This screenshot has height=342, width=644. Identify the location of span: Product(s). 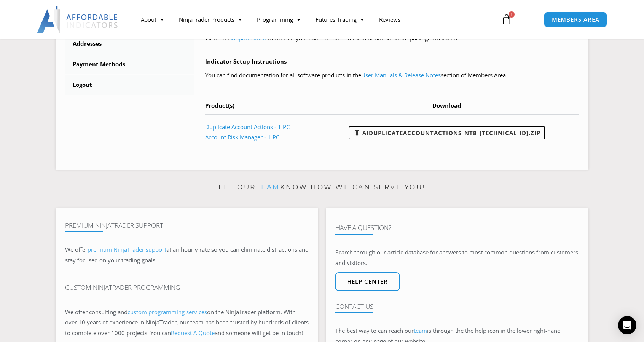
(219, 106).